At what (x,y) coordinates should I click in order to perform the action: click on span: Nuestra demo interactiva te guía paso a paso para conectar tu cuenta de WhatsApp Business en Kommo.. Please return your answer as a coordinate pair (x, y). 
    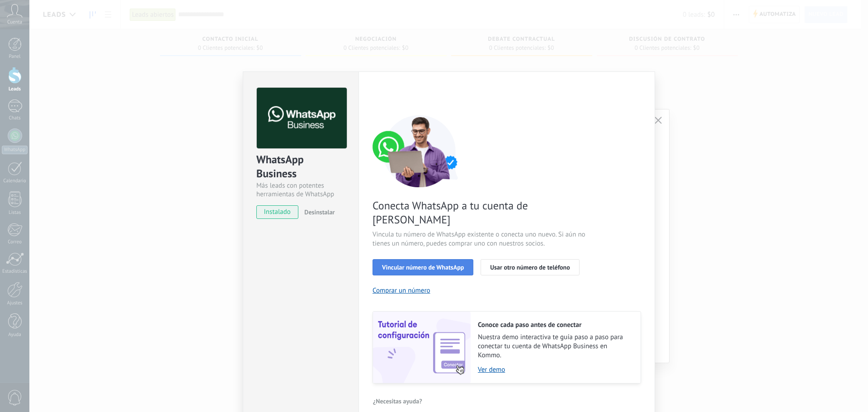
    Looking at the image, I should click on (554, 346).